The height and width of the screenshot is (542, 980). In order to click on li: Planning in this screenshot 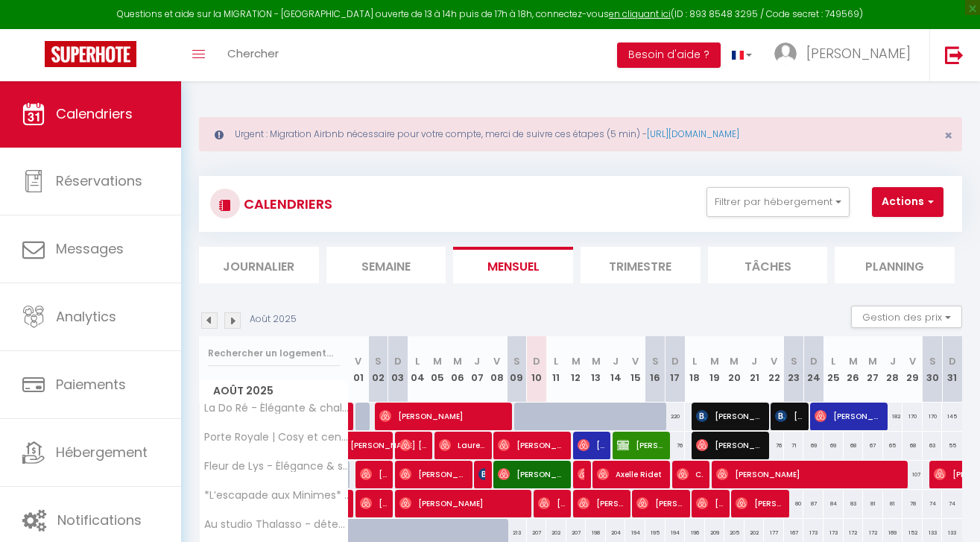, I will do `click(894, 265)`.